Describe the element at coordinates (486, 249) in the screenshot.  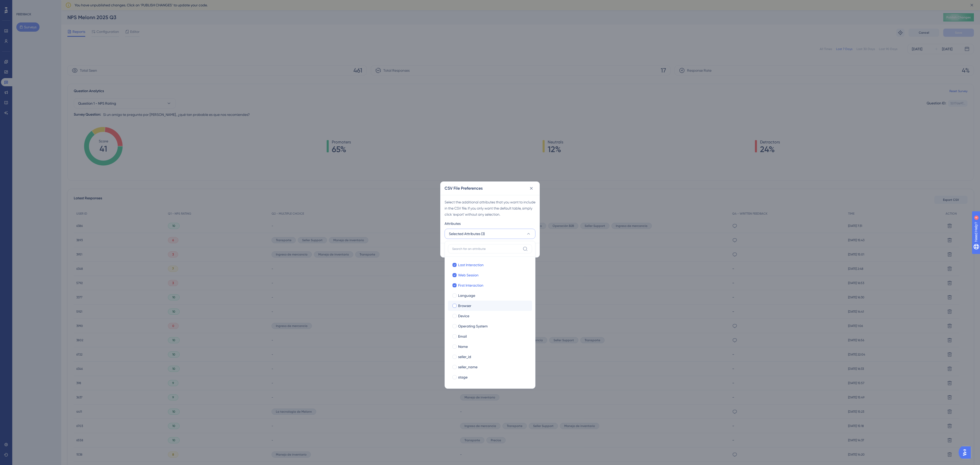
I see `input: Search for an attribute` at that location.